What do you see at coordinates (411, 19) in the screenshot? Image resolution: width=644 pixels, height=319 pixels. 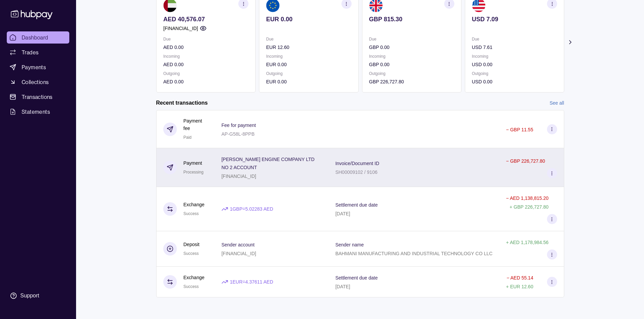 I see `p: GBP 815.30` at bounding box center [411, 19].